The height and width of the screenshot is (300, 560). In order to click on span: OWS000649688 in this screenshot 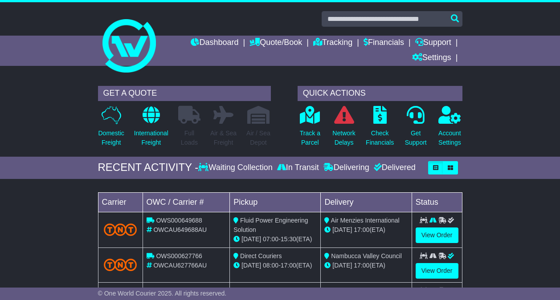, I will do `click(179, 221)`.